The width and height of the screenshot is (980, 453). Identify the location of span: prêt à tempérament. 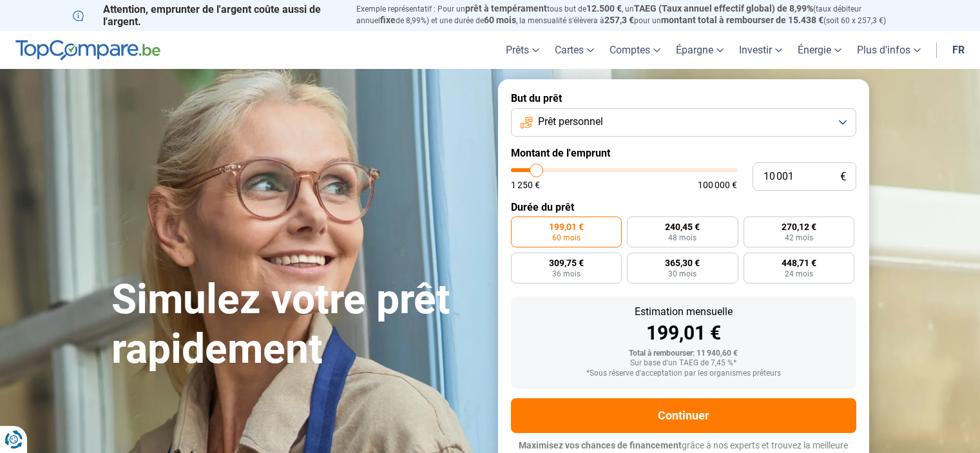
(506, 9).